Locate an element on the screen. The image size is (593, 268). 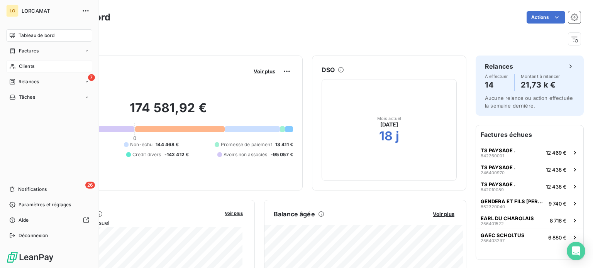
button: Actions is located at coordinates (546, 17).